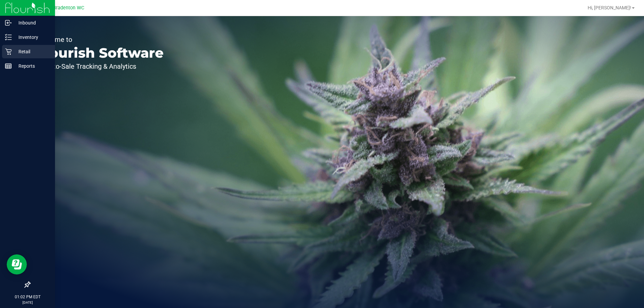 Image resolution: width=644 pixels, height=308 pixels. What do you see at coordinates (8, 52) in the screenshot?
I see `inline-svg: Retail` at bounding box center [8, 52].